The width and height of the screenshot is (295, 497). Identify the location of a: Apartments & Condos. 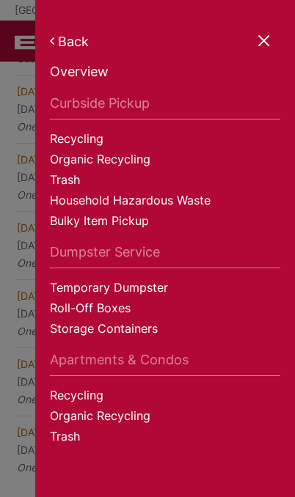
(165, 363).